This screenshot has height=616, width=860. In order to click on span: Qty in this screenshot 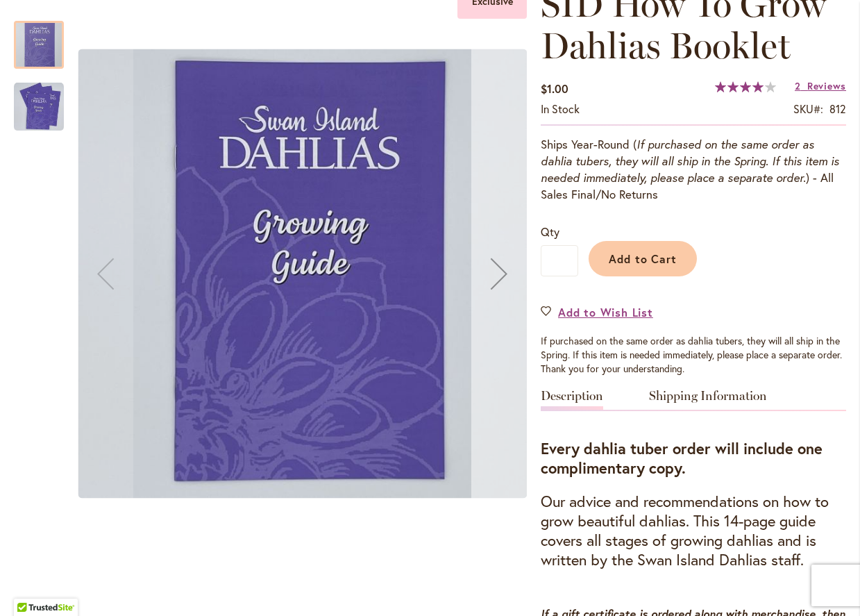, I will do `click(550, 231)`.